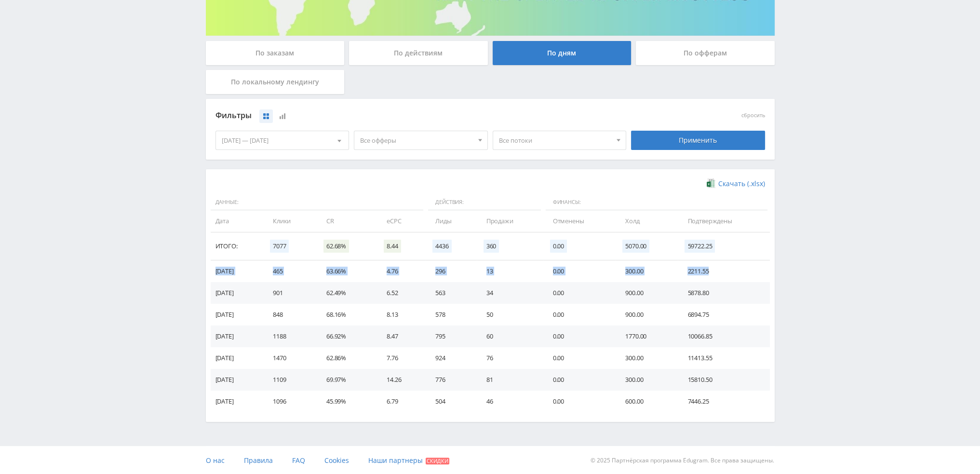  Describe the element at coordinates (724, 380) in the screenshot. I see `td: 15810.50` at that location.